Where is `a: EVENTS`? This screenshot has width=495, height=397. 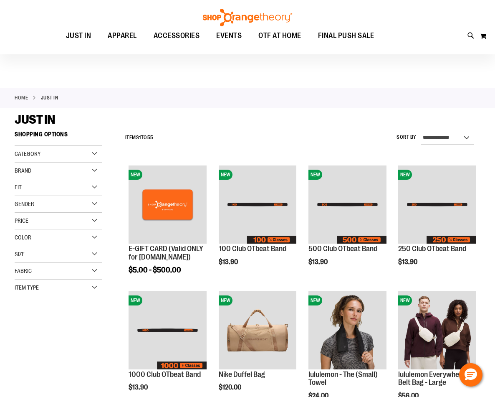
a: EVENTS is located at coordinates (229, 36).